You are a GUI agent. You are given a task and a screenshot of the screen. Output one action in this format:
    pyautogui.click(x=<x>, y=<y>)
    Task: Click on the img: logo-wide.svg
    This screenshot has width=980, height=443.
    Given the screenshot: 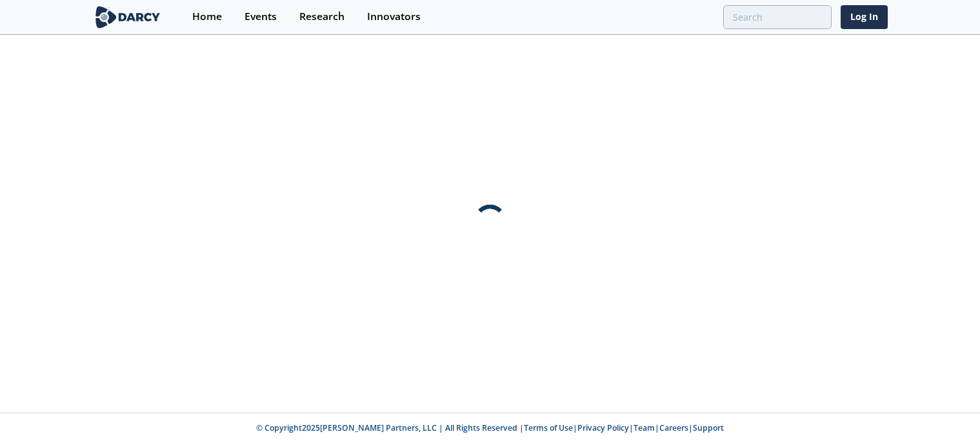 What is the action you would take?
    pyautogui.click(x=128, y=17)
    